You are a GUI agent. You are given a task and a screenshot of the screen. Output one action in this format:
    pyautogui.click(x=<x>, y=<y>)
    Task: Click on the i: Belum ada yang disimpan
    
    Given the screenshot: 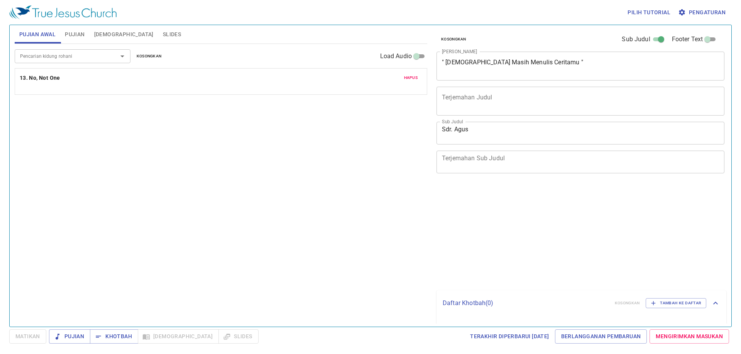 What is the action you would take?
    pyautogui.click(x=479, y=327)
    